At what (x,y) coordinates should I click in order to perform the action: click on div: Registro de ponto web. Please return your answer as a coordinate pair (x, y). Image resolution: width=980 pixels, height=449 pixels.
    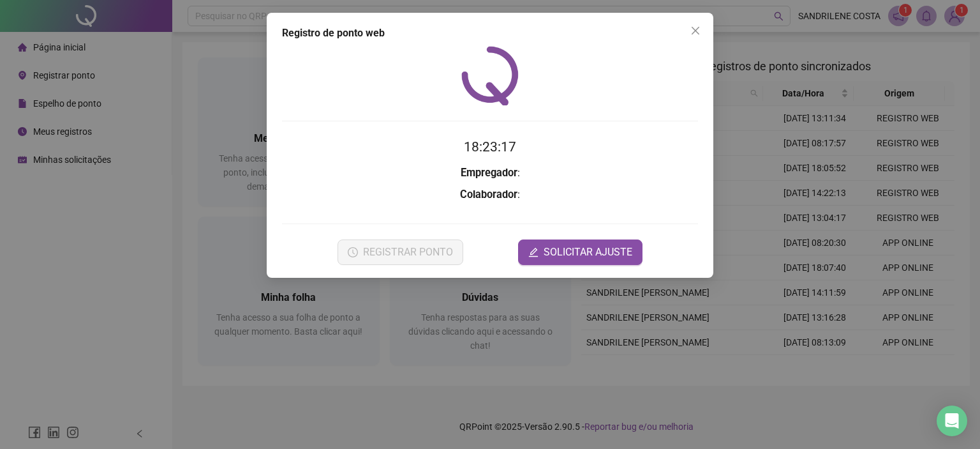
    Looking at the image, I should click on (490, 33).